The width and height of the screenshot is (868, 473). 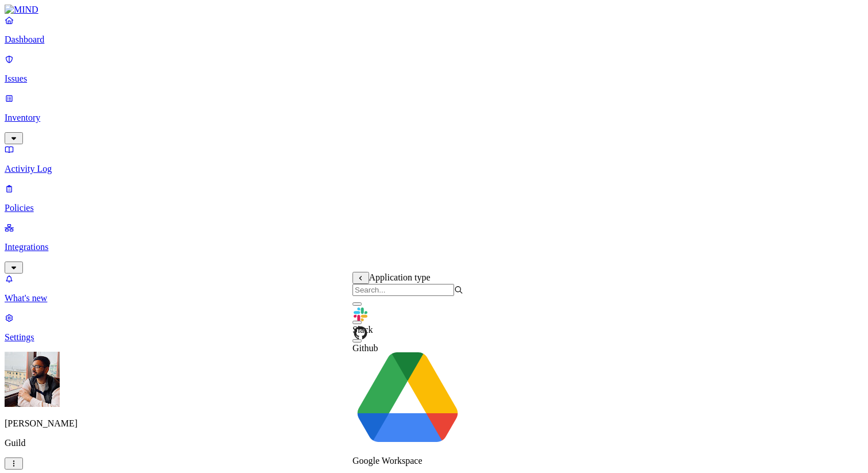 What do you see at coordinates (434, 289) in the screenshot?
I see `a: What's new` at bounding box center [434, 289].